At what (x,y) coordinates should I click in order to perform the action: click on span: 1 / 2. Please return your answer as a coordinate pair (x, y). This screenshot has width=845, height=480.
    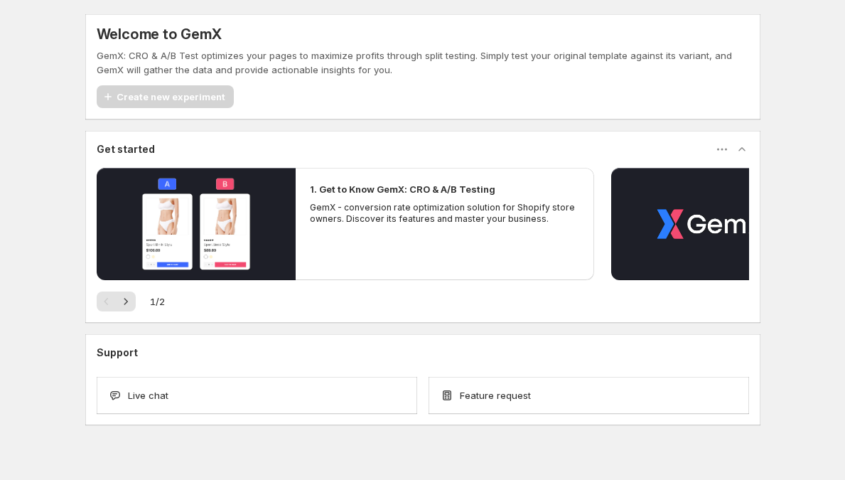
    Looking at the image, I should click on (157, 301).